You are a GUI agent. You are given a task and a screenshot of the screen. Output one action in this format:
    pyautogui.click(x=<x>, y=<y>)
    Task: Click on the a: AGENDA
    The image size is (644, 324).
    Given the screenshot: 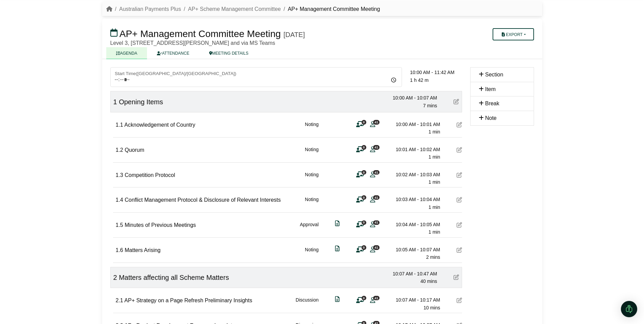 What is the action you would take?
    pyautogui.click(x=126, y=53)
    